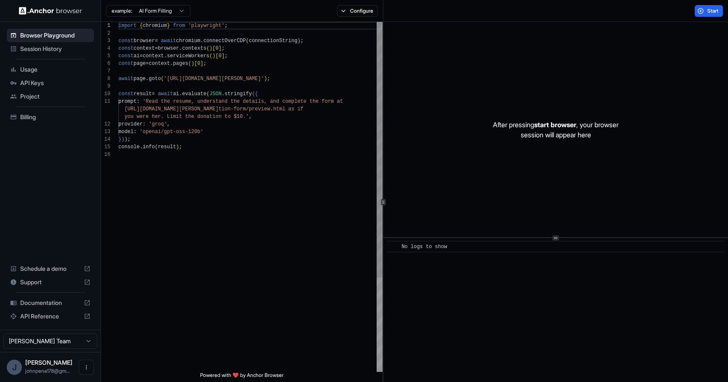 This screenshot has width=728, height=382. What do you see at coordinates (50, 303) in the screenshot?
I see `div: Documentation` at bounding box center [50, 303].